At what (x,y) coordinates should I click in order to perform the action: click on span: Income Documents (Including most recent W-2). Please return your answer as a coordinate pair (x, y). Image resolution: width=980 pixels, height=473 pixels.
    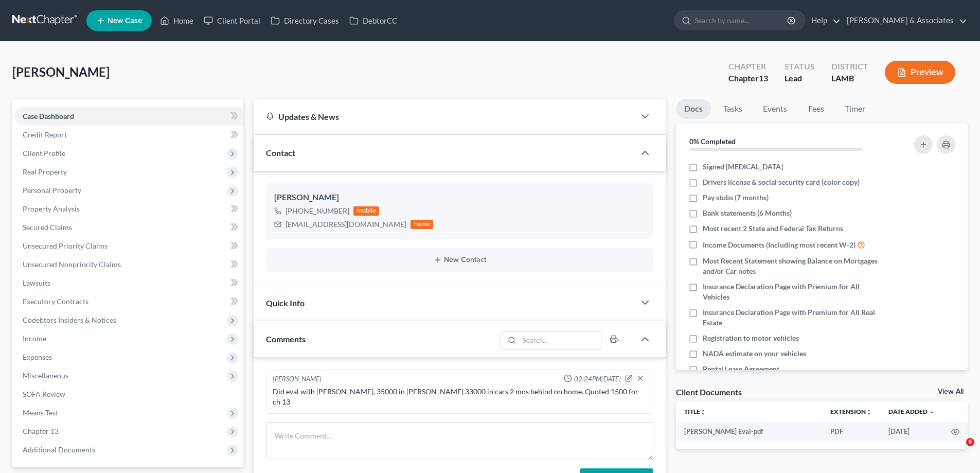
    Looking at the image, I should click on (779, 245).